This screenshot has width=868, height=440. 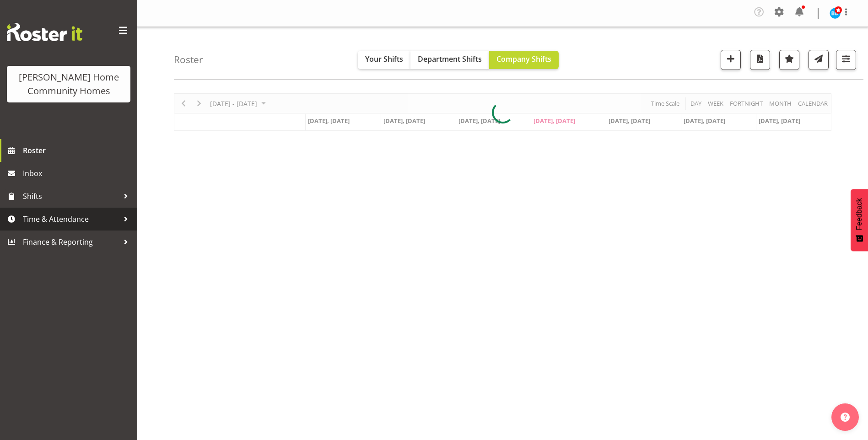 What do you see at coordinates (71, 242) in the screenshot?
I see `span: Finance & Reporting` at bounding box center [71, 242].